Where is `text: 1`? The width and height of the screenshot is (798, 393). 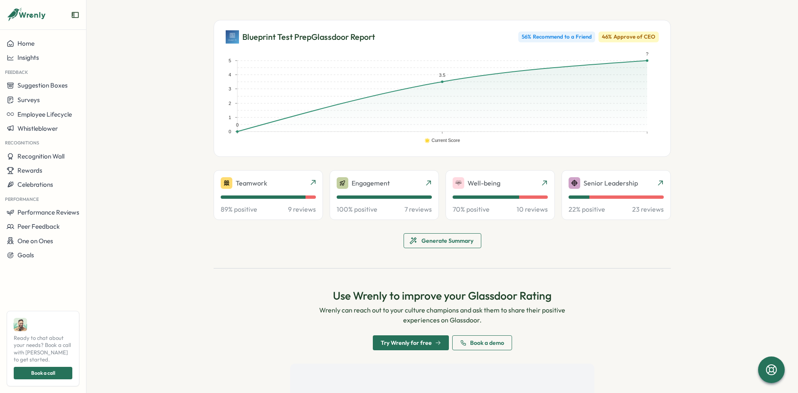
text: 1 is located at coordinates (230, 118).